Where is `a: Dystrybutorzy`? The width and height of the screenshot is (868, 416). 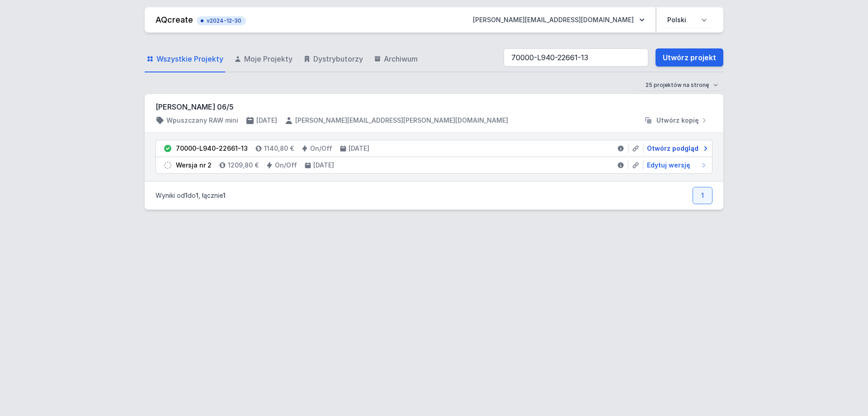
a: Dystrybutorzy is located at coordinates (333, 59).